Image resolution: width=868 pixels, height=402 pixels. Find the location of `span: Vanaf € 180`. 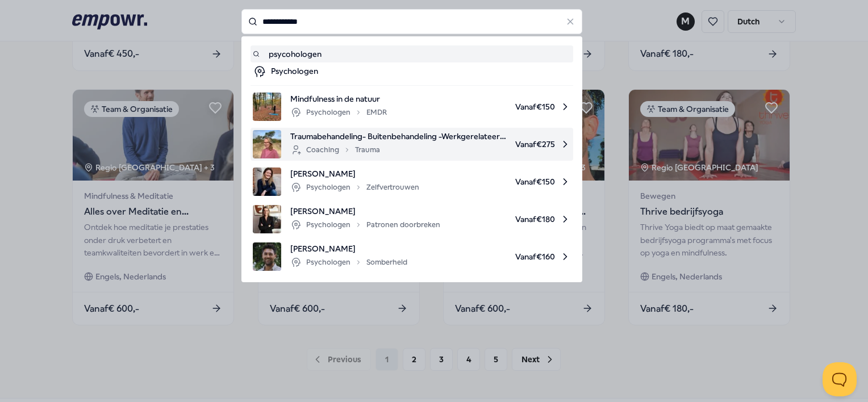

span: Vanaf € 180 is located at coordinates (510, 219).